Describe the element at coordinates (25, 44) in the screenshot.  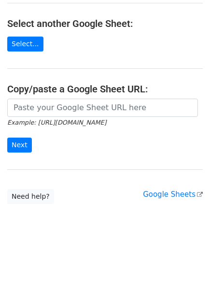
I see `a: Select...` at that location.